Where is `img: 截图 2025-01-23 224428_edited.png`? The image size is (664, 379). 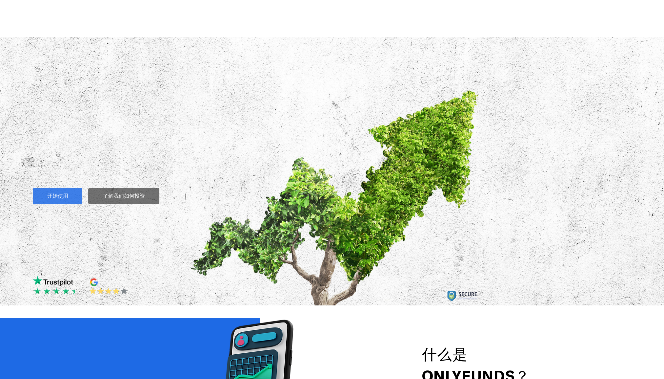 img: 截图 2025-01-23 224428_edited.png is located at coordinates (108, 291).